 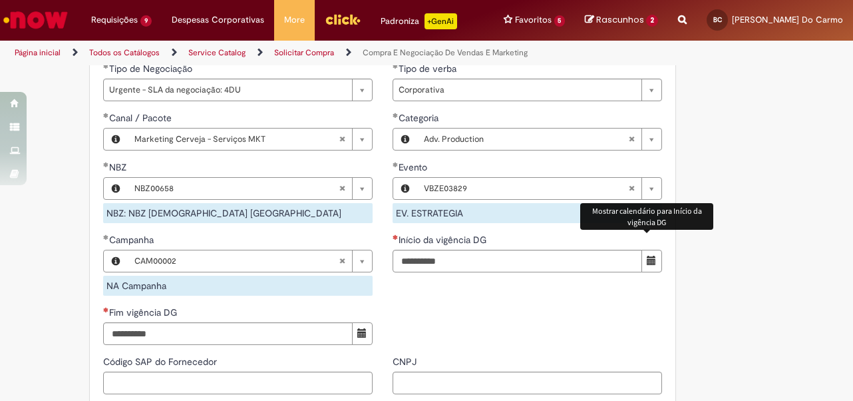 What do you see at coordinates (444, 240) in the screenshot?
I see `span: Início da vigência DG` at bounding box center [444, 240].